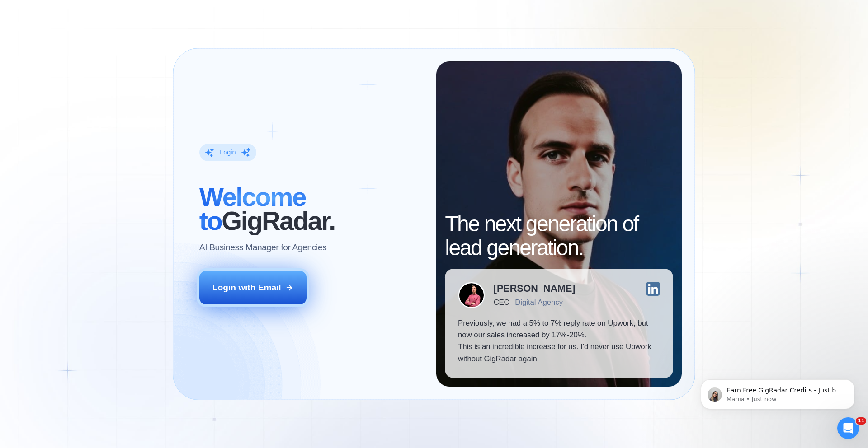  Describe the element at coordinates (501, 302) in the screenshot. I see `div: CEO` at that location.